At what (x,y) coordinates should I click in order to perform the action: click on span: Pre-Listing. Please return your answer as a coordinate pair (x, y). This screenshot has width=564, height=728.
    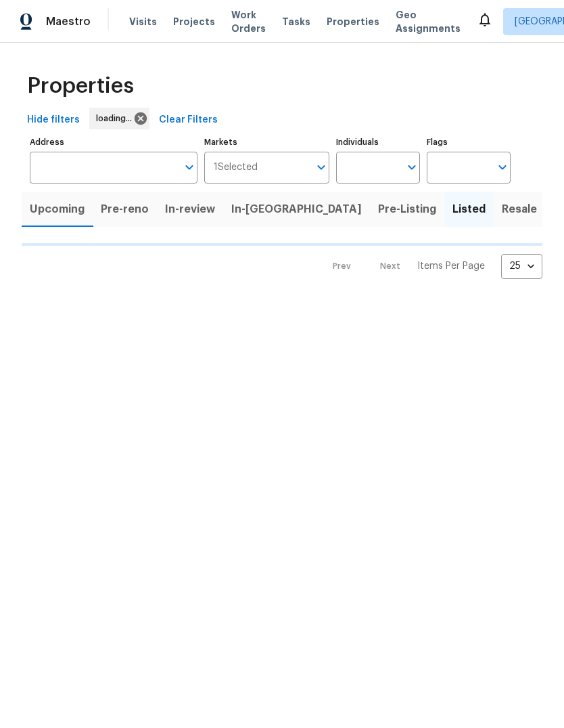
    Looking at the image, I should click on (407, 209).